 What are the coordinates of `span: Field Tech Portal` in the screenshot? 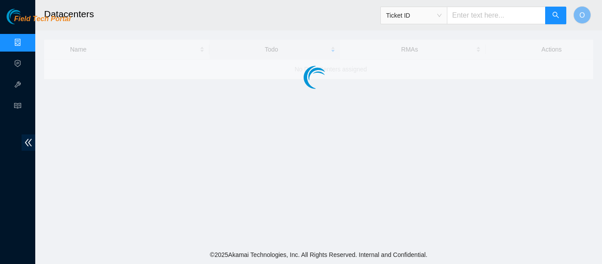 It's located at (42, 19).